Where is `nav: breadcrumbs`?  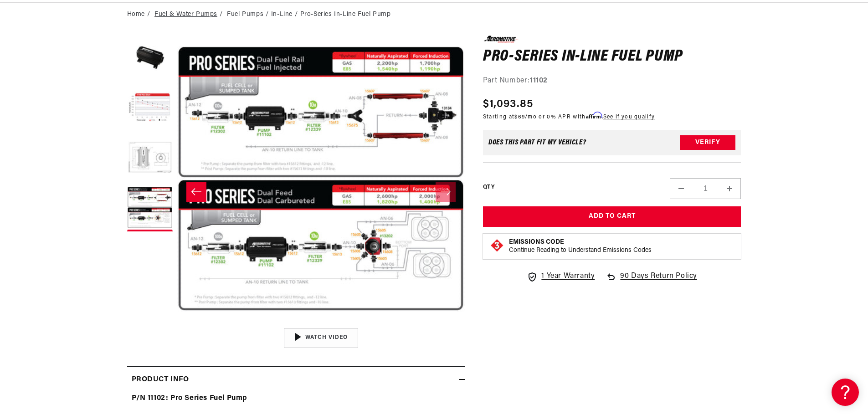 nav: breadcrumbs is located at coordinates (434, 15).